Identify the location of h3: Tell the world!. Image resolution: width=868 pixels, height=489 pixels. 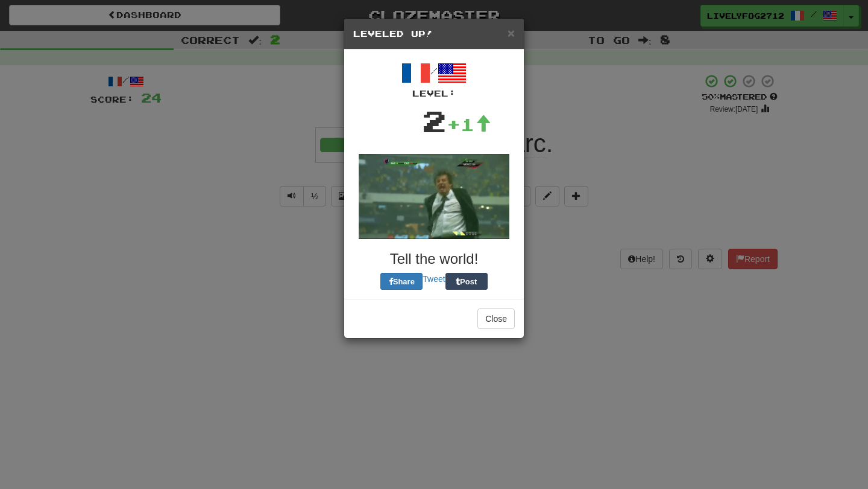
(434, 259).